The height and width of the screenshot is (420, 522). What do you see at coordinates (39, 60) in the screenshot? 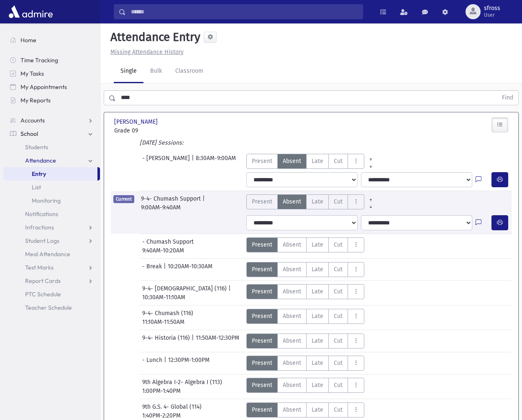
I see `span: Time Tracking` at bounding box center [39, 60].